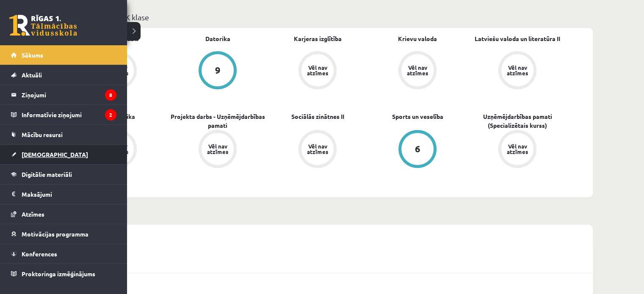  Describe the element at coordinates (55, 234) in the screenshot. I see `span: Motivācijas programma` at that location.